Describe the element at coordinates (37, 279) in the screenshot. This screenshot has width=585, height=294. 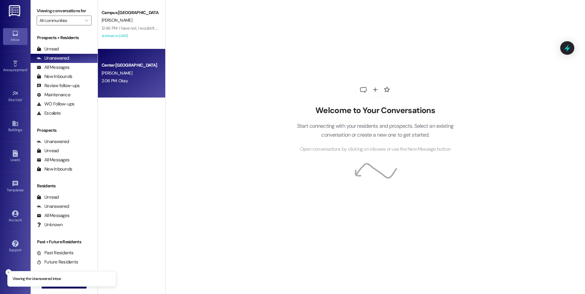
I see `p: Viewing the Unanswered inbox` at that location.